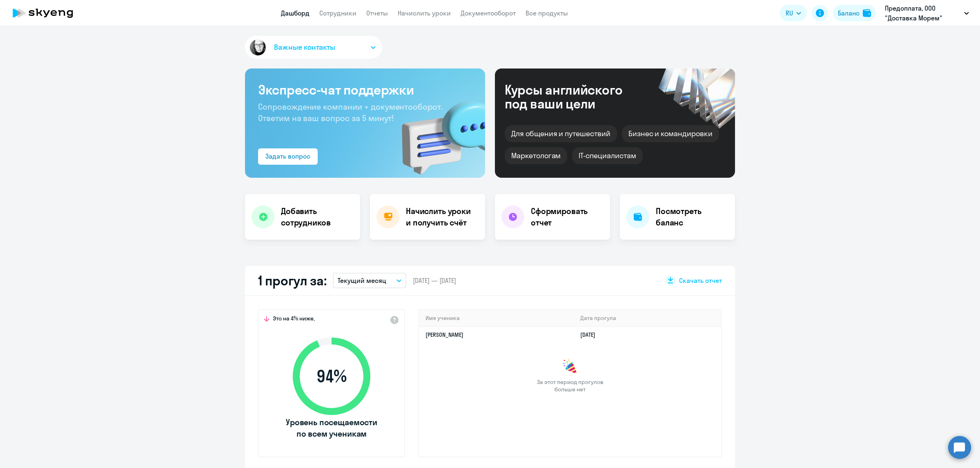  What do you see at coordinates (647, 319) in the screenshot?
I see `th: Дата прогула` at bounding box center [647, 319].